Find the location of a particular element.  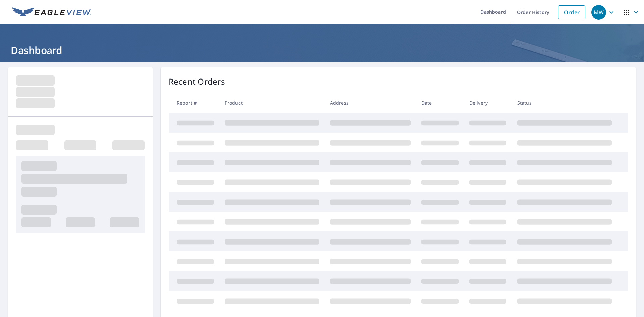

th: Delivery is located at coordinates (488, 103).